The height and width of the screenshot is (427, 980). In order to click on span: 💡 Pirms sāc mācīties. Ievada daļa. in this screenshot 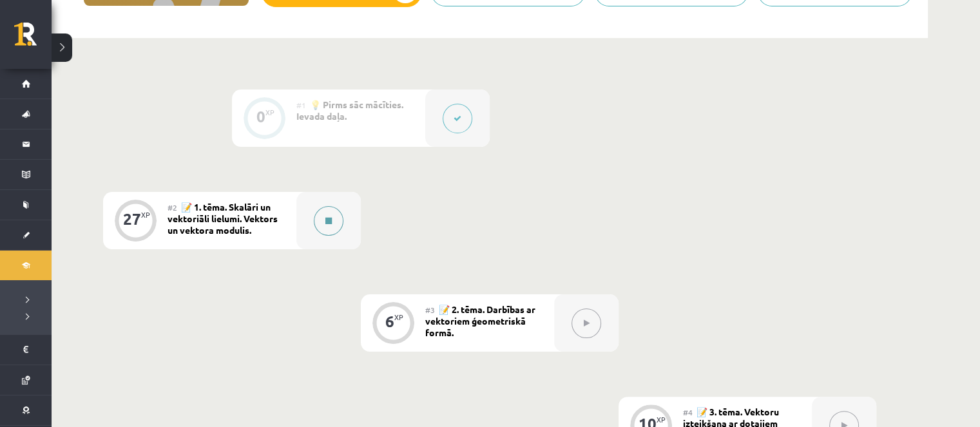, I will do `click(350, 110)`.